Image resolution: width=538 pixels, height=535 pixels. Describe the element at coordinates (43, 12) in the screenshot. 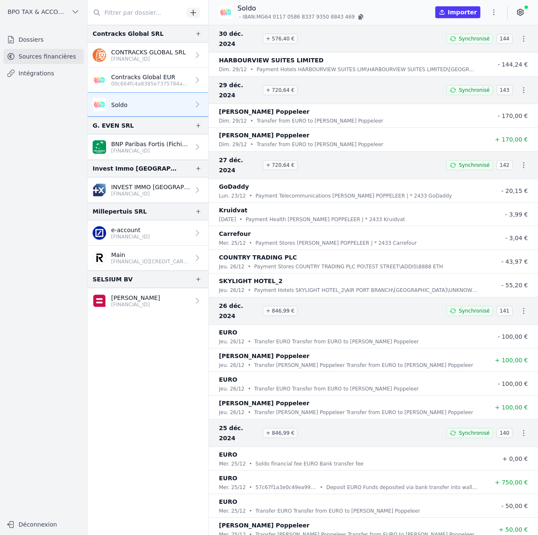

I see `button: BPO TAX & ACCOUNTANCY SRL` at that location.